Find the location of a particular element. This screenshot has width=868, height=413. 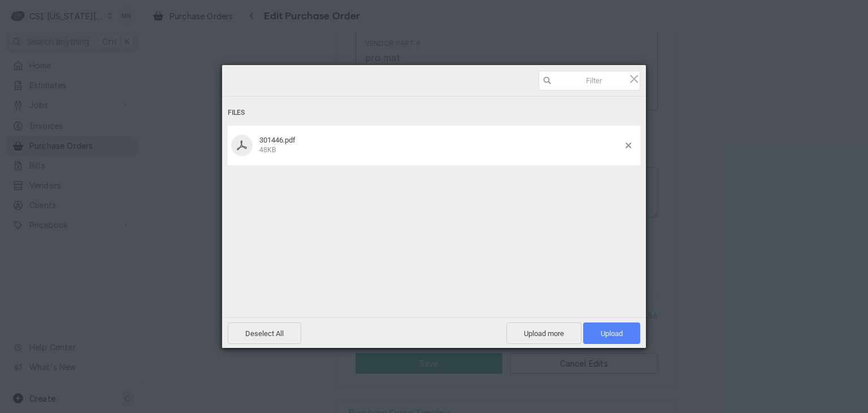

span: 301446.pdf is located at coordinates (277, 139).